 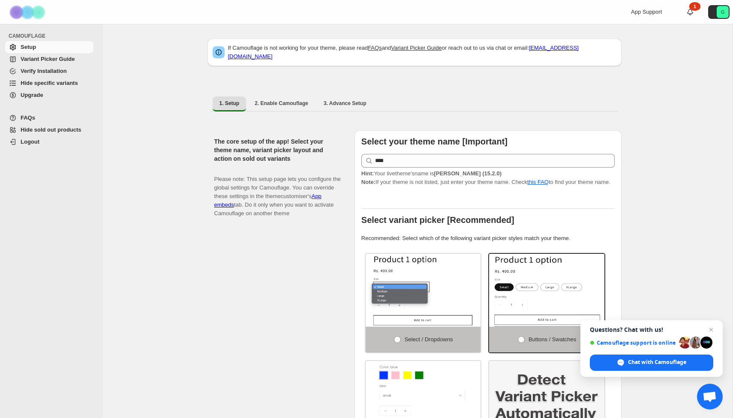 I want to click on h2: The core setup of the app! Select your theme name, variant picker layout and action on sold out v..., so click(x=277, y=150).